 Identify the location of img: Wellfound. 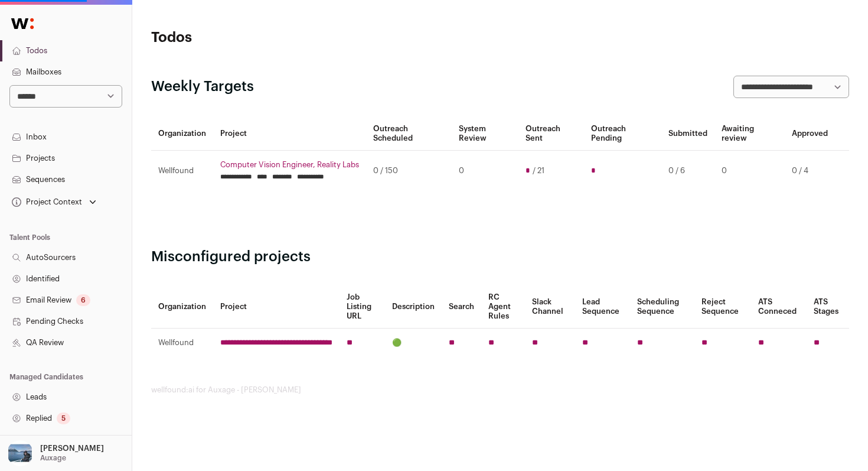
(23, 24).